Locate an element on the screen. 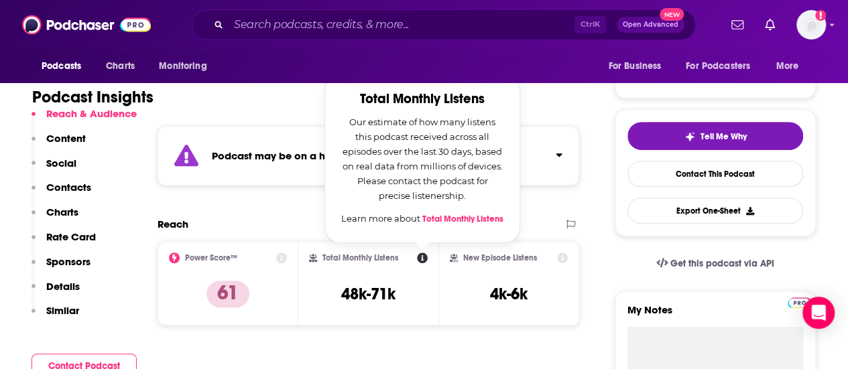 The image size is (848, 369). span: Get this podcast via API is located at coordinates (722, 263).